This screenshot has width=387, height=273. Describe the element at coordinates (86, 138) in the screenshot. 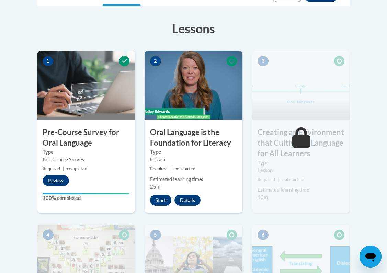

I see `h3: Pre-Course Survey for Oral Language` at that location.